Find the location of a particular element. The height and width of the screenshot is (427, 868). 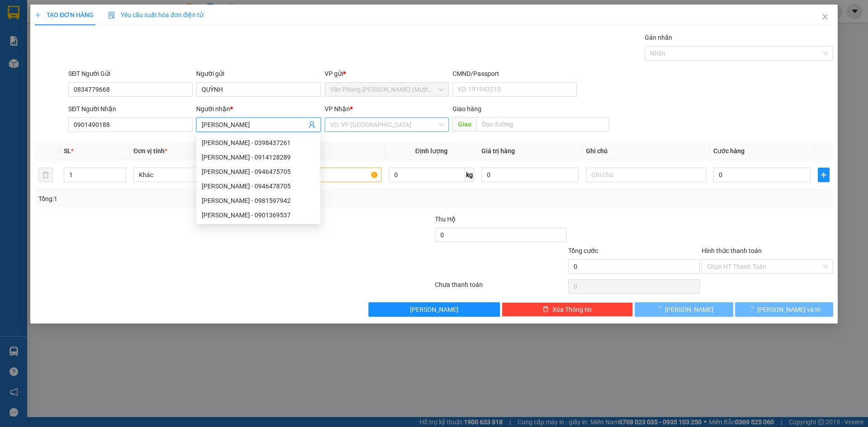

div: MINH HẠNH - 0901369537 is located at coordinates (258, 215).